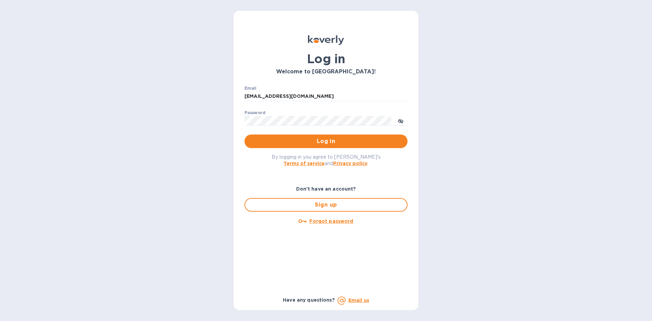  What do you see at coordinates (326, 205) in the screenshot?
I see `span: Sign up` at bounding box center [326, 205].